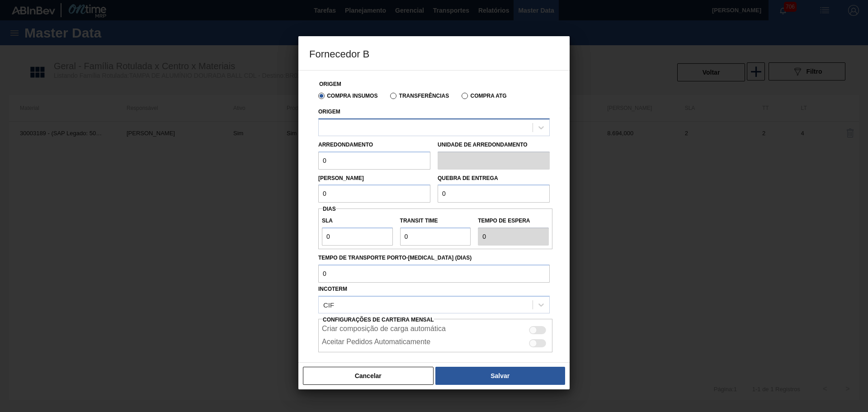  Describe the element at coordinates (348, 96) in the screenshot. I see `label: Compra Insumos` at that location.